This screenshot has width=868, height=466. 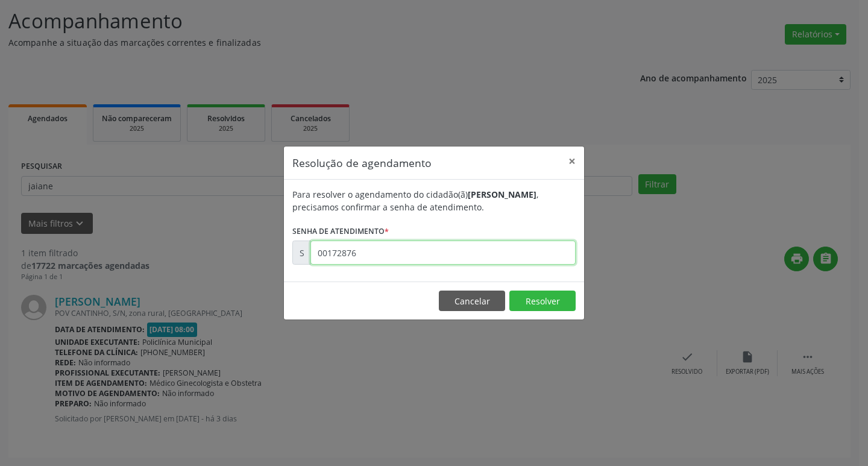 I want to click on button: Close, so click(x=573, y=161).